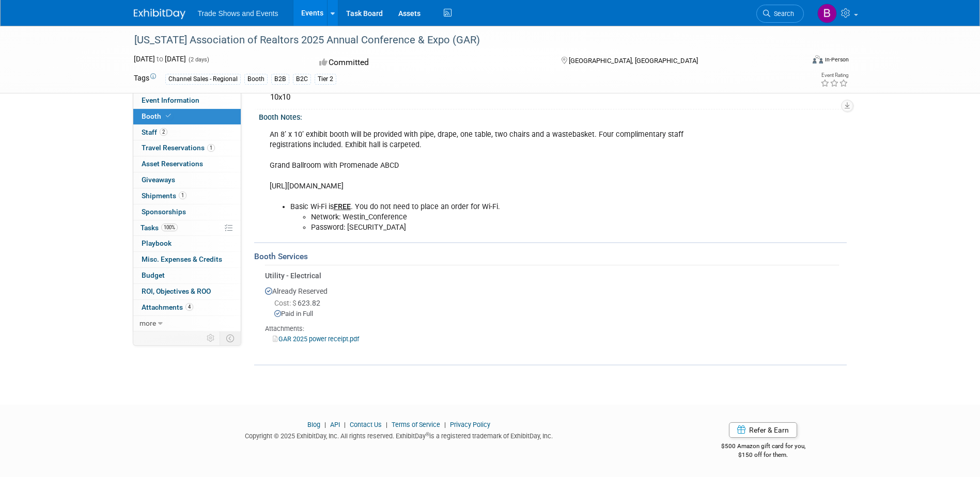 The height and width of the screenshot is (477, 980). Describe the element at coordinates (416, 425) in the screenshot. I see `a: Terms of Service` at that location.